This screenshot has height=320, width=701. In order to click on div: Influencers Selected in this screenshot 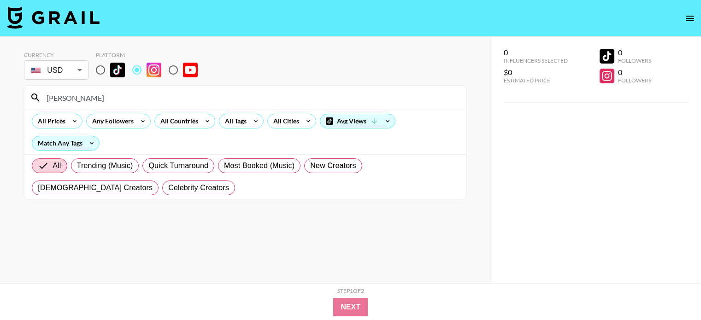, I will do `click(536, 60)`.